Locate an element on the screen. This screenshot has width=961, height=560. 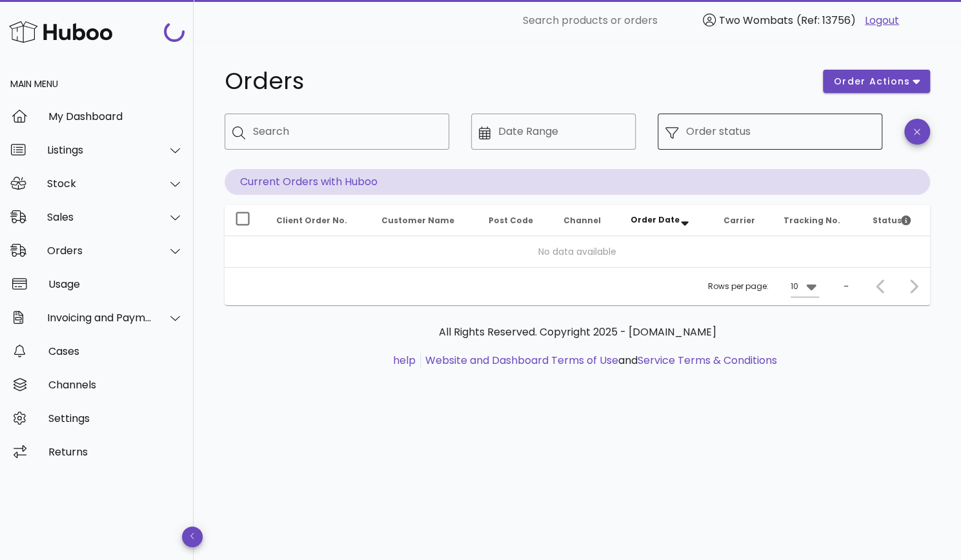
span: Client Order No. is located at coordinates (312, 221).